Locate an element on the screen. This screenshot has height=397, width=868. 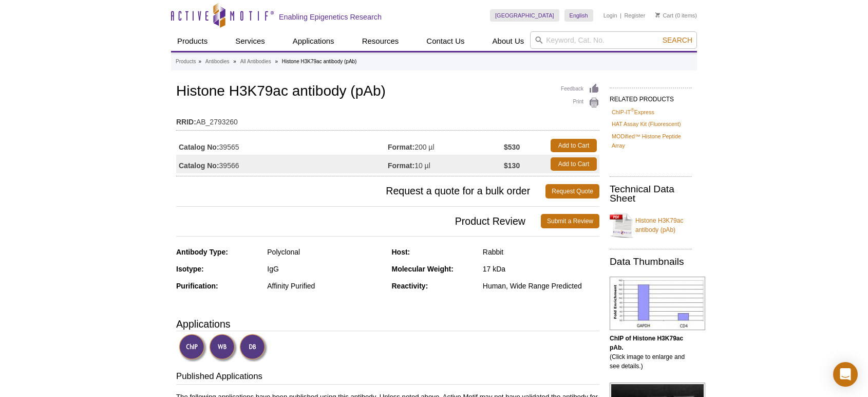
h3: Published Applications is located at coordinates (388, 377).